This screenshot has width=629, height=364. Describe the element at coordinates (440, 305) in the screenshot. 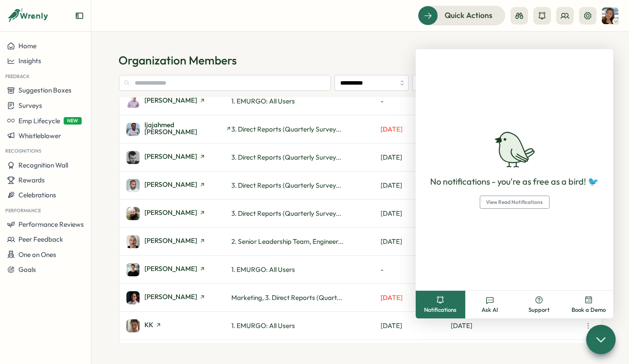

I see `button: Notifications` at that location.